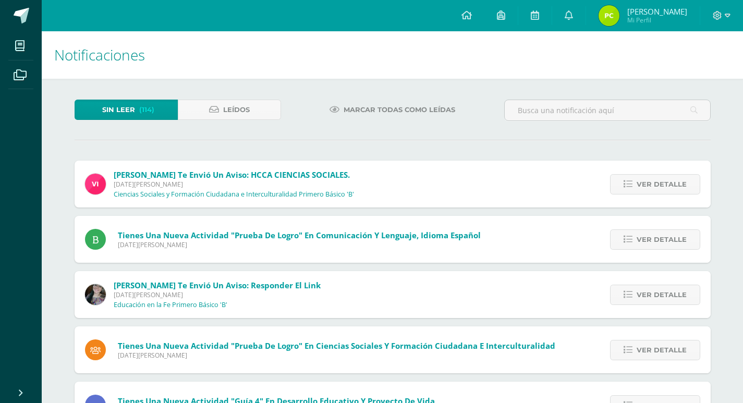 This screenshot has width=743, height=403. What do you see at coordinates (95, 184) in the screenshot?
I see `img: bd6d0aa147d20350c4821b7c643124fa.png` at bounding box center [95, 184].